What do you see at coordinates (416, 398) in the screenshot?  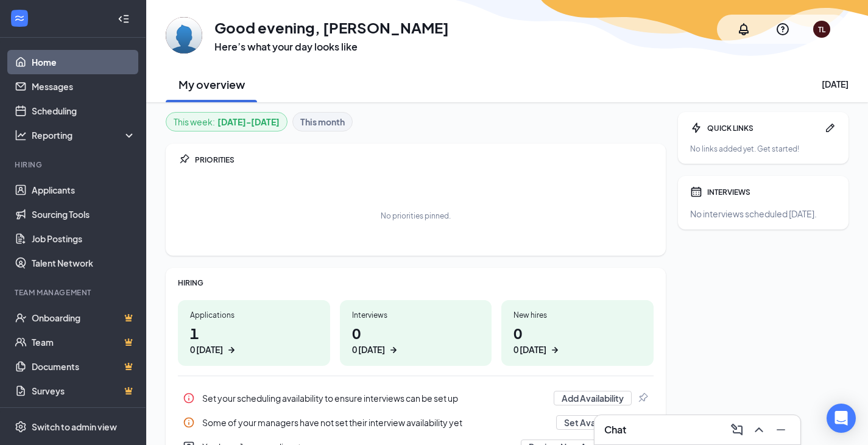 I see `a: InfoSet your scheduling availability to ensure interviews can be set upAdd AvailabilityPin` at bounding box center [416, 398].